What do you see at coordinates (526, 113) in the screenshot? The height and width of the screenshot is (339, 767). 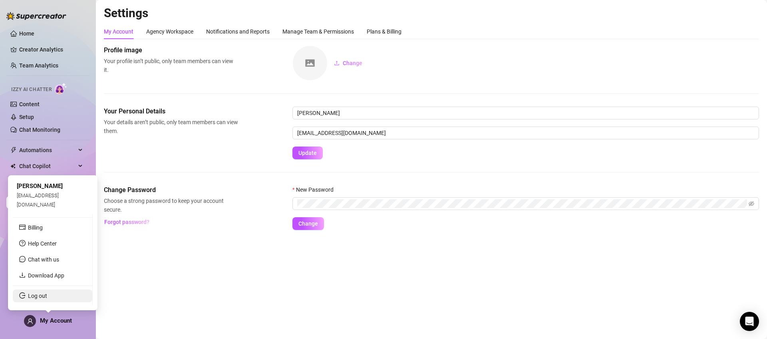 I see `input: Enter name` at bounding box center [526, 113].